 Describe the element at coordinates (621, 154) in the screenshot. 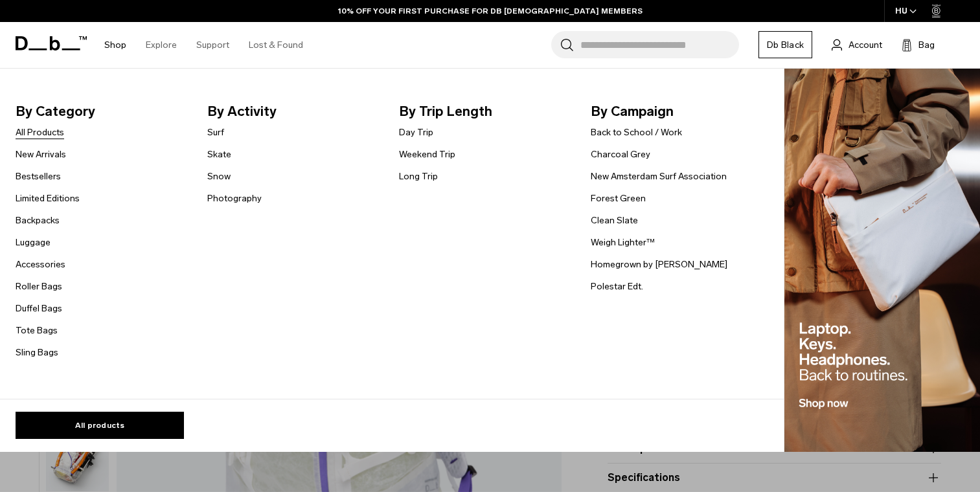

I see `a: Charcoal Grey` at that location.